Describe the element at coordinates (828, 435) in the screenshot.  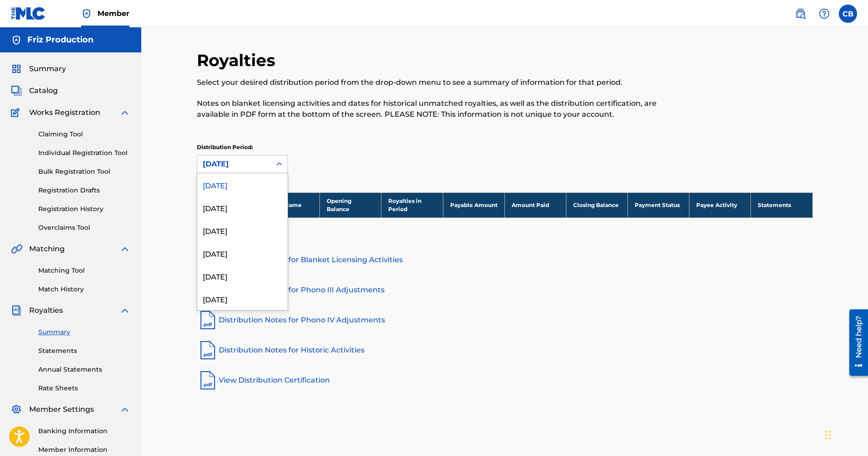
I see `div: Drag` at that location.